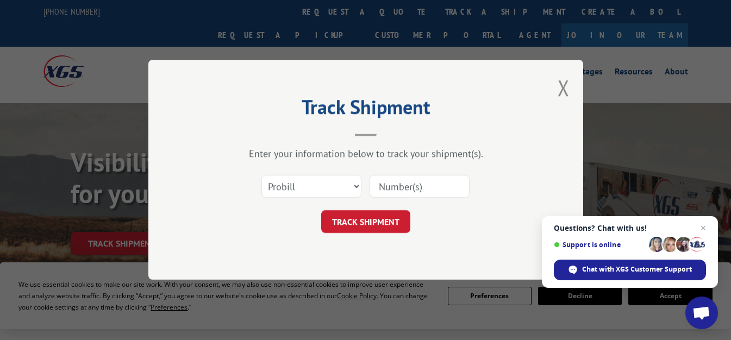 The width and height of the screenshot is (731, 340). What do you see at coordinates (366, 110) in the screenshot?
I see `h2: Track Shipment` at bounding box center [366, 110].